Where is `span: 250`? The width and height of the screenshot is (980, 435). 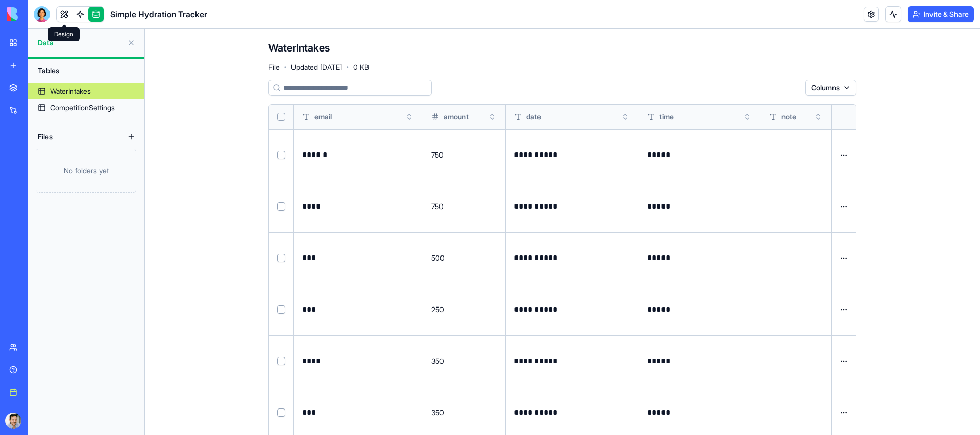
span: 250 is located at coordinates (437, 309).